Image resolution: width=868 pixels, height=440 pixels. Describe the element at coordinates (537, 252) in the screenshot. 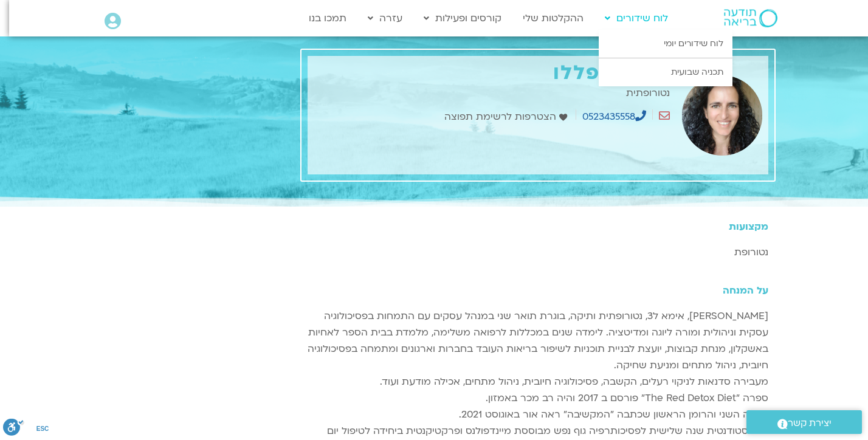

I see `div: נטורופת` at that location.